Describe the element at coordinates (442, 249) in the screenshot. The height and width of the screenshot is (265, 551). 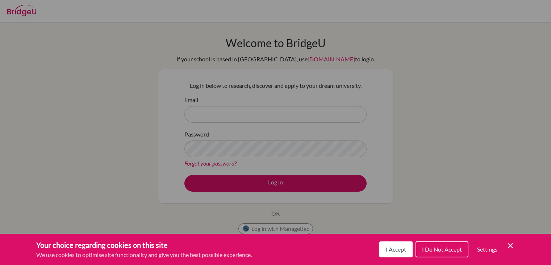
I see `span: I Do Not Accept` at that location.